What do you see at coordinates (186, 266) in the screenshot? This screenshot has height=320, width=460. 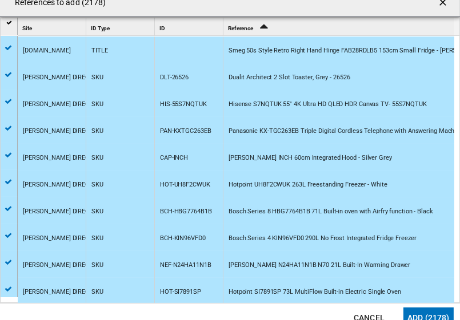 I see `div: NEF-N24HA11N1B` at bounding box center [186, 266].